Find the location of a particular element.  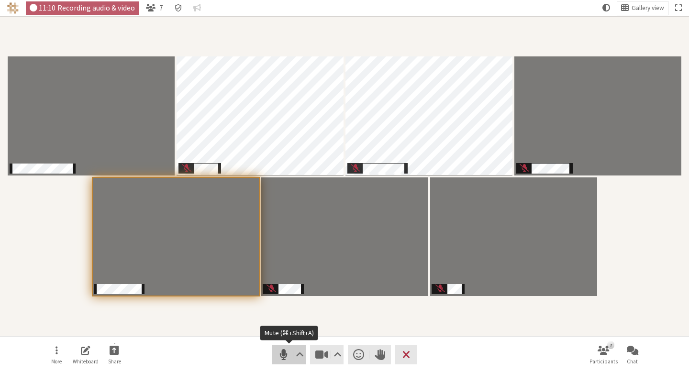

button: Open shared whiteboard is located at coordinates (86, 355).